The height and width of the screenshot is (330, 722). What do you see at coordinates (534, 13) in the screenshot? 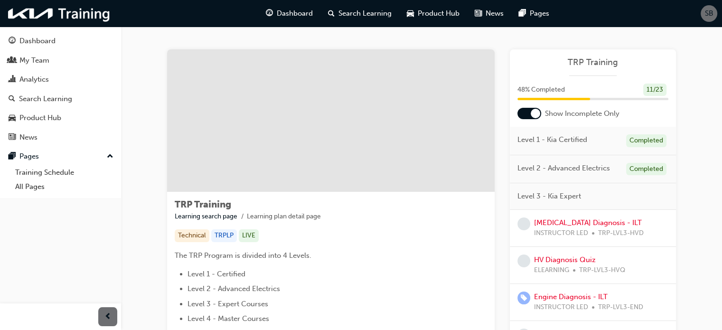
I see `a: pages-iconPages` at bounding box center [534, 13].